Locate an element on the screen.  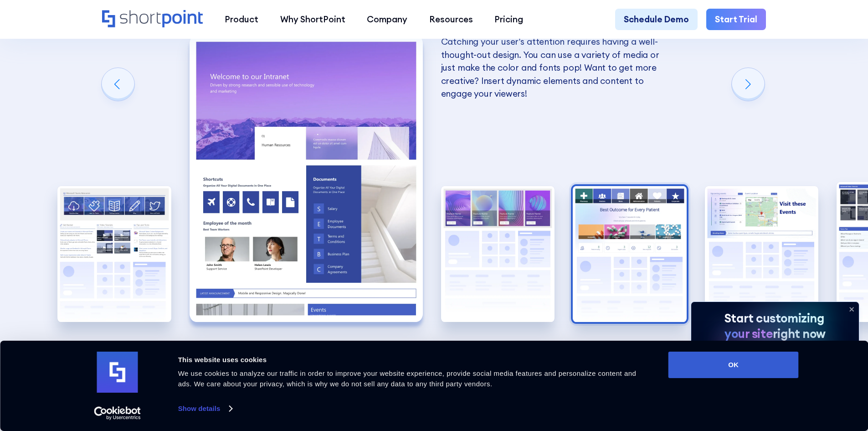
div: 4 / 8 is located at coordinates (630, 254).